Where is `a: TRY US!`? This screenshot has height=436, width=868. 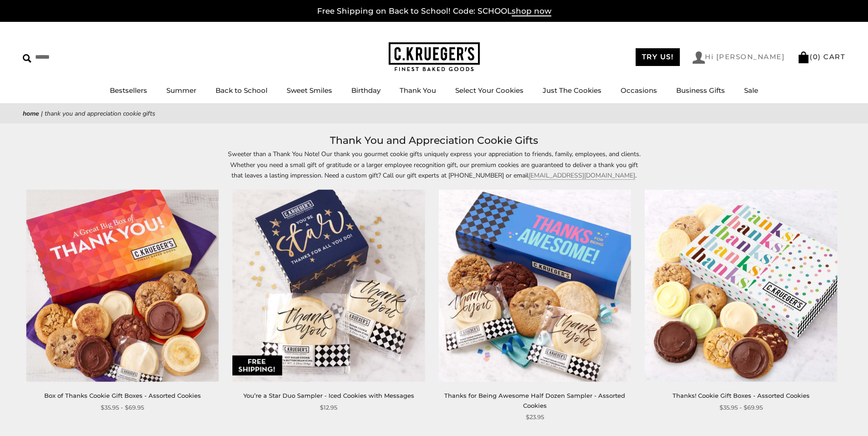 a: TRY US! is located at coordinates (658, 57).